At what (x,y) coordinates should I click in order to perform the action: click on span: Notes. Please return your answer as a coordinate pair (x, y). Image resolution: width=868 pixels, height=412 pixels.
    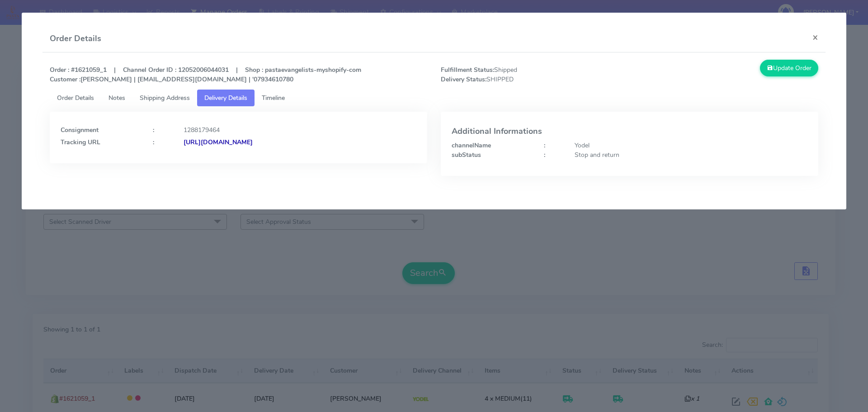
    Looking at the image, I should click on (117, 97).